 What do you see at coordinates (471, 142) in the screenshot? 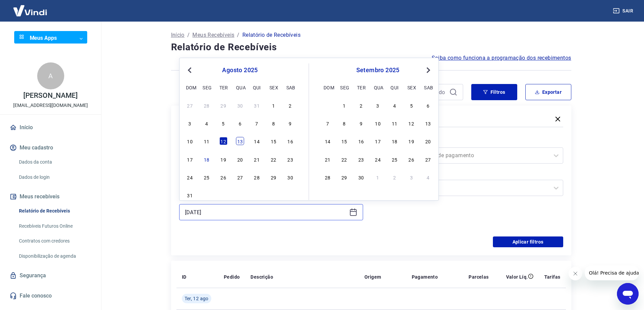
I see `label: Forma de Pagamento` at bounding box center [471, 142].